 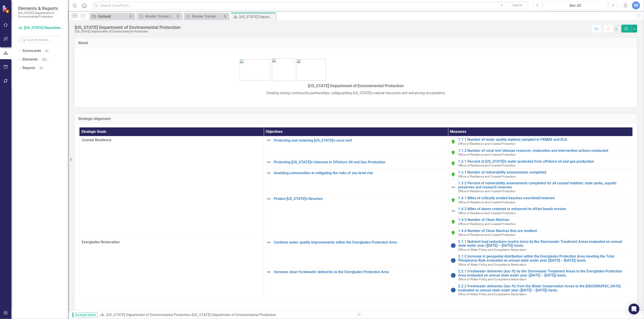 What do you see at coordinates (47, 51) in the screenshot?
I see `div: 93` at bounding box center [47, 51].